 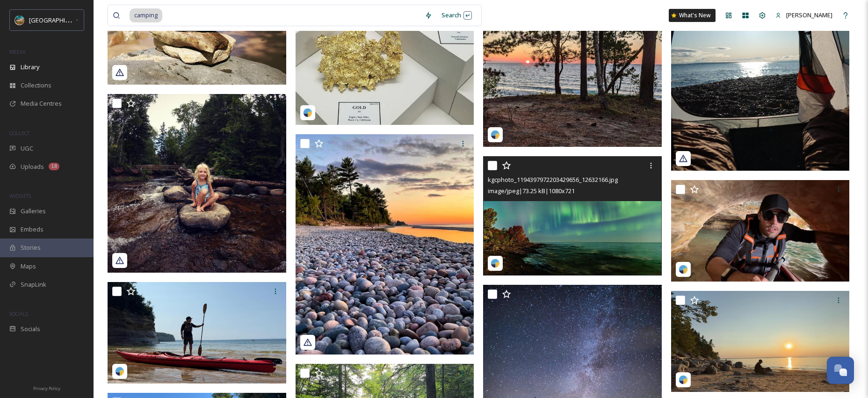 I want to click on div: Search, so click(x=457, y=15).